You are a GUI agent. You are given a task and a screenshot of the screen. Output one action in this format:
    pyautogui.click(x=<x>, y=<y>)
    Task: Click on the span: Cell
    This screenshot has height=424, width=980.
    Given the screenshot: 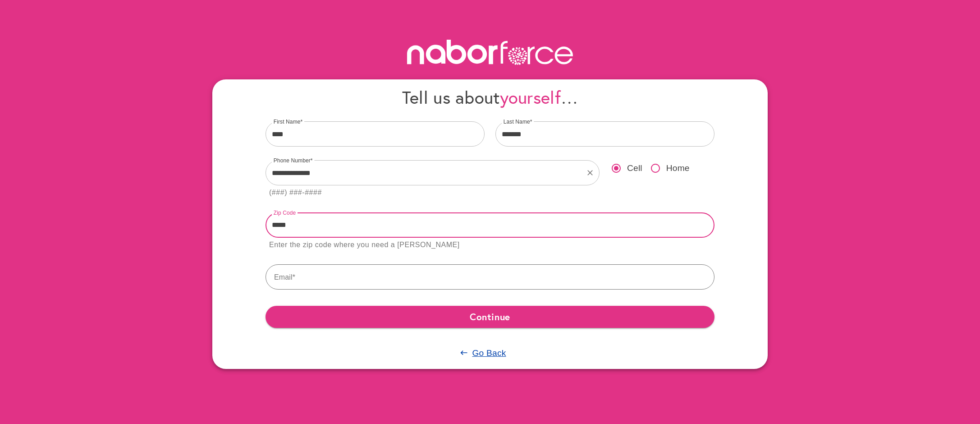 What is the action you would take?
    pyautogui.click(x=635, y=168)
    